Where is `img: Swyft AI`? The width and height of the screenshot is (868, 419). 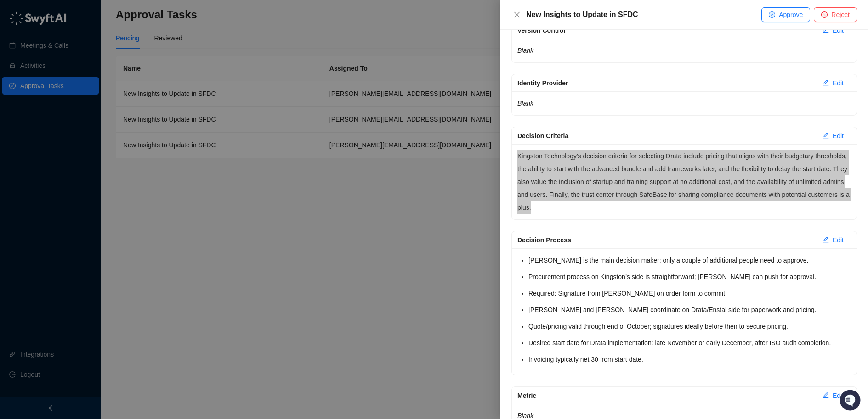
img: Swyft AI is located at coordinates (18, 18).